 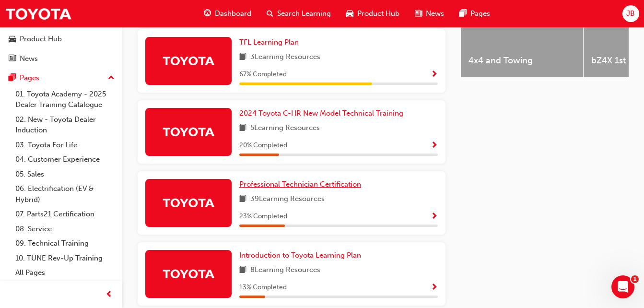 I want to click on span: 23 % Completed, so click(x=264, y=216).